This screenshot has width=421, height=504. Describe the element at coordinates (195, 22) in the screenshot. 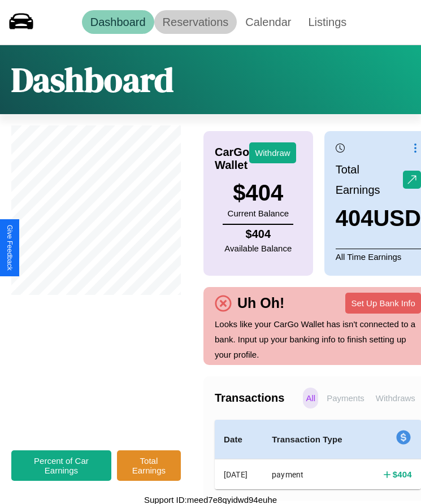

I see `a: Reservations` at that location.